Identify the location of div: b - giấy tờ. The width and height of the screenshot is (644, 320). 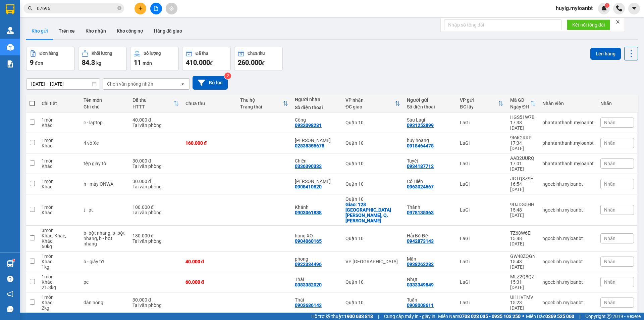
(104, 262).